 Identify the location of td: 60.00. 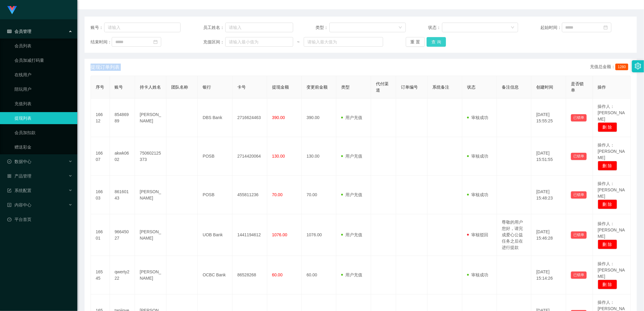
(319, 276).